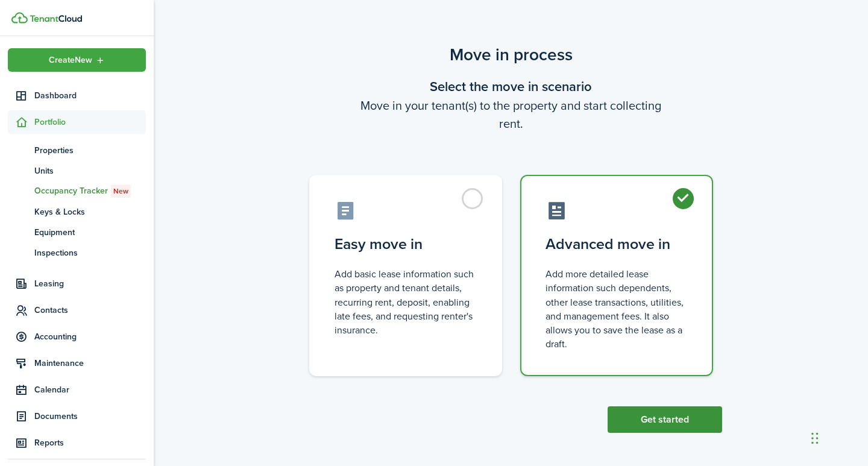 The width and height of the screenshot is (868, 466). I want to click on span: Inspections, so click(90, 253).